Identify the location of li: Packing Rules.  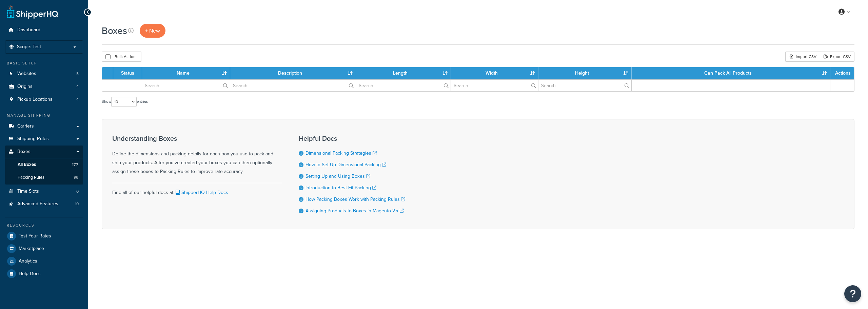
(44, 178).